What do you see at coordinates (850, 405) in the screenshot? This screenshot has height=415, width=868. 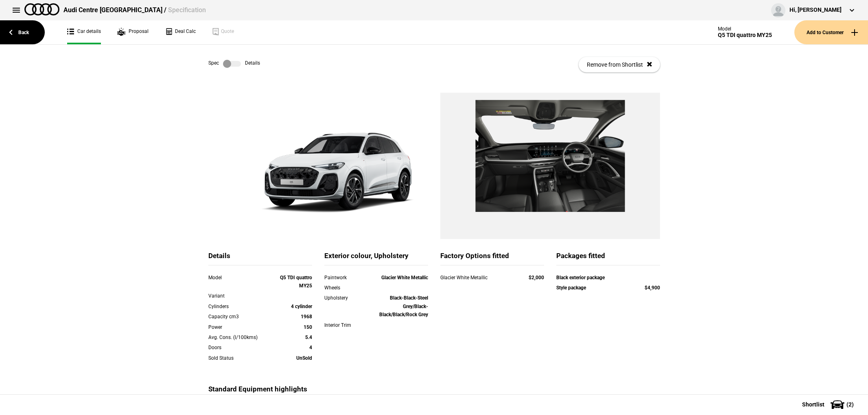 I see `span: ( 2 )` at bounding box center [850, 405].